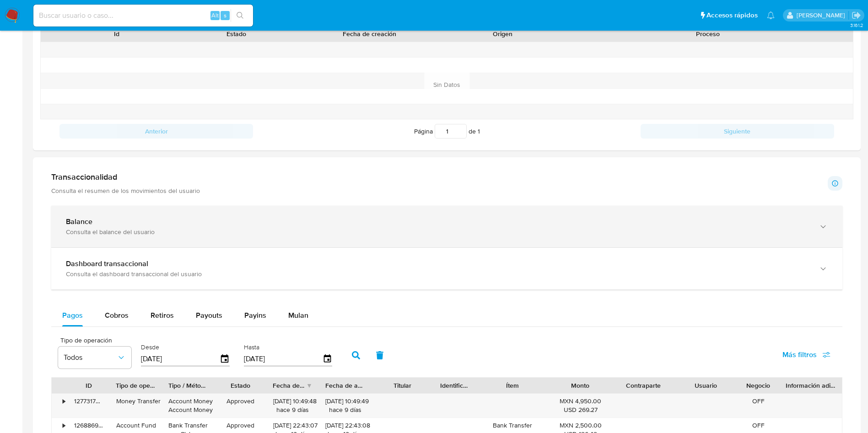  What do you see at coordinates (770, 15) in the screenshot?
I see `a: Notificaciones` at bounding box center [770, 15].